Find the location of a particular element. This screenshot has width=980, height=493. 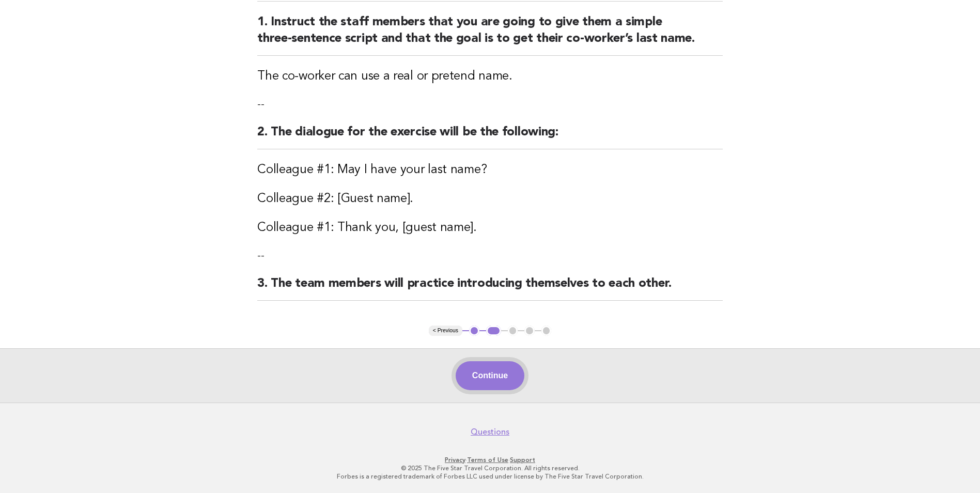

a: Support is located at coordinates (522, 460).